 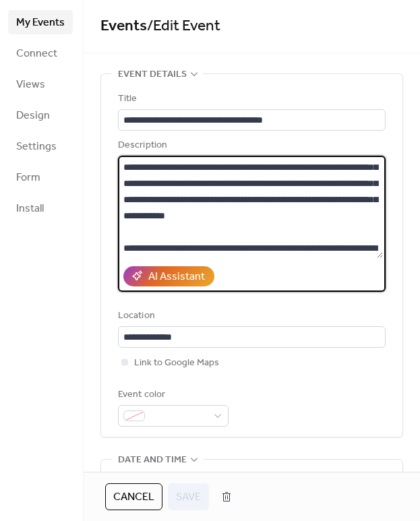 I want to click on span: Cancel, so click(x=133, y=498).